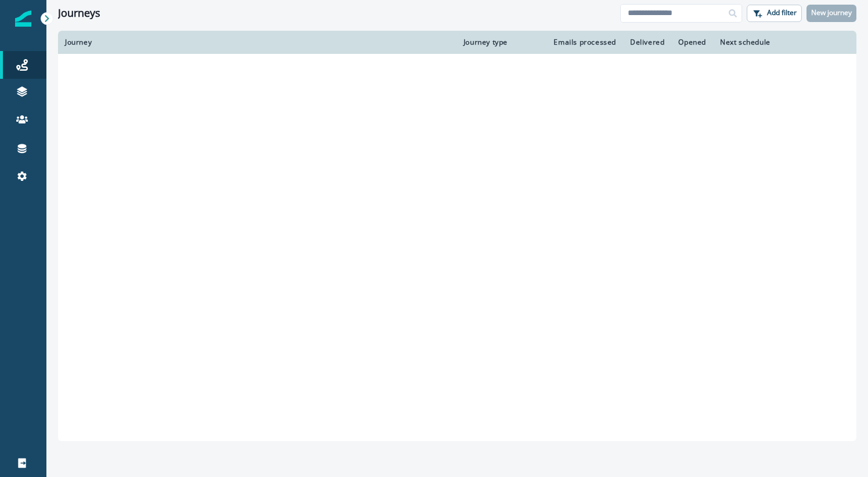 This screenshot has height=477, width=868. Describe the element at coordinates (781, 12) in the screenshot. I see `p: Add filter` at that location.